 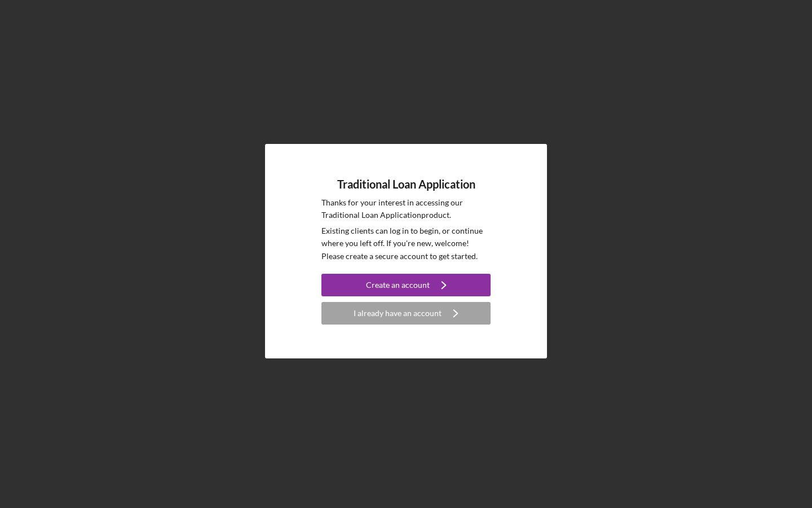 What do you see at coordinates (406, 313) in the screenshot?
I see `button: I already have an account` at bounding box center [406, 313].